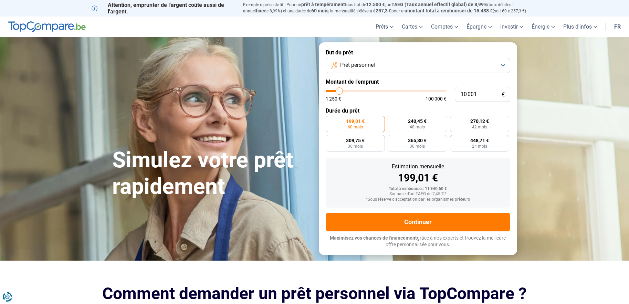 The image size is (629, 304). I want to click on label: Durée du prêt, so click(418, 110).